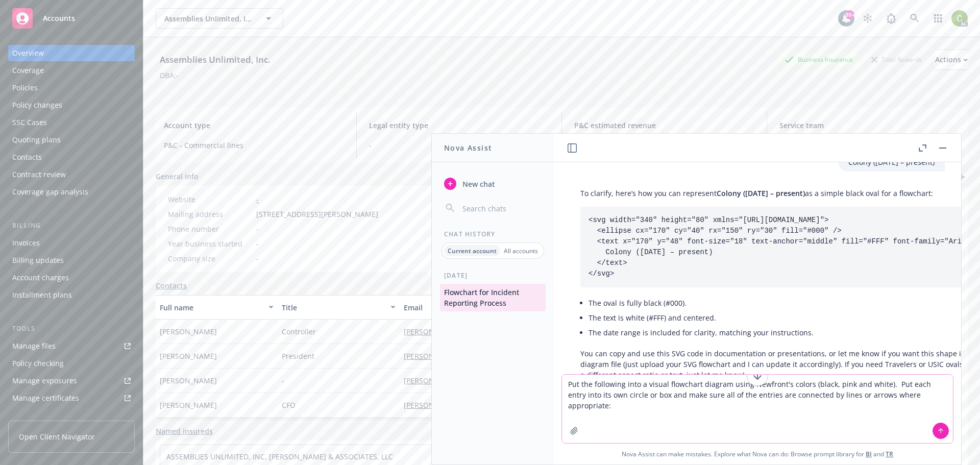 Image resolution: width=980 pixels, height=465 pixels. I want to click on a: Invoices, so click(72, 243).